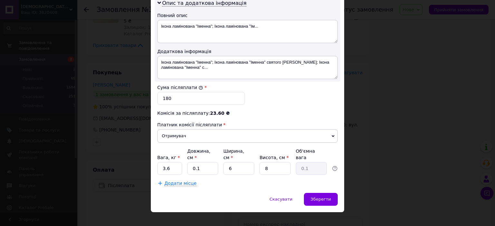 Image resolution: width=495 pixels, height=226 pixels. What do you see at coordinates (280, 199) in the screenshot?
I see `span: Скасувати` at bounding box center [280, 199].